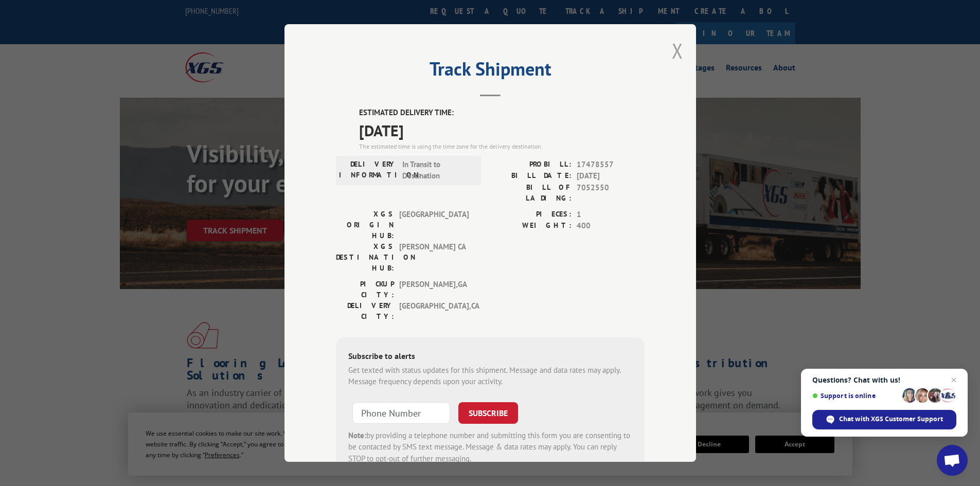 The width and height of the screenshot is (980, 486). I want to click on h2: Track Shipment, so click(490, 71).